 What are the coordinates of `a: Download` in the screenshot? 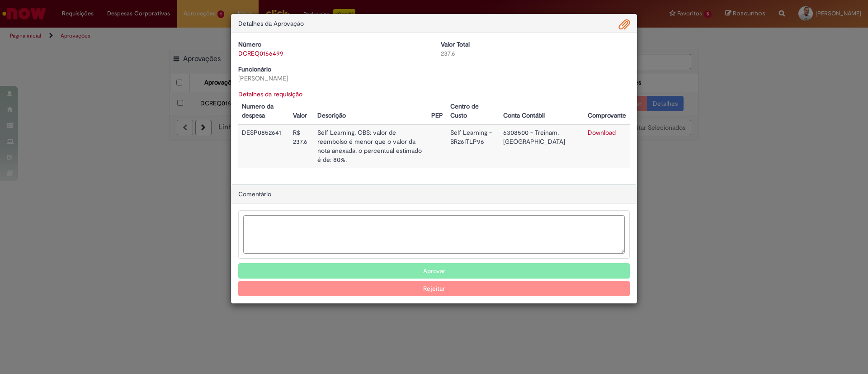 It's located at (601, 133).